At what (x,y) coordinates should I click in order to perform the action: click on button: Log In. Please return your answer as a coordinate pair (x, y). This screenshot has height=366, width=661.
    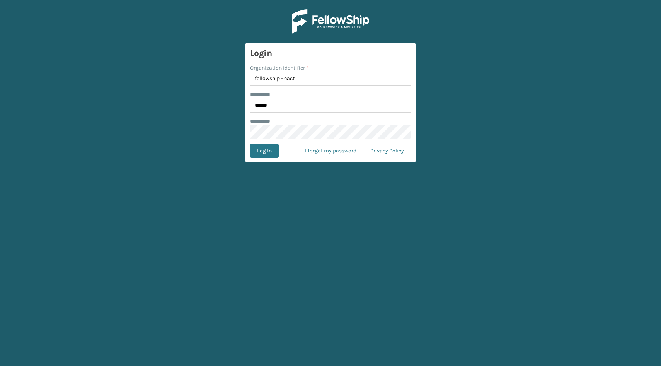
    Looking at the image, I should click on (265, 151).